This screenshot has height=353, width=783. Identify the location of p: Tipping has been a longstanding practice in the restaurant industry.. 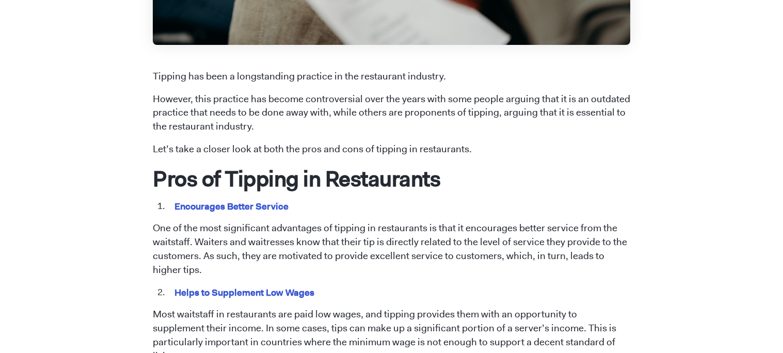
(391, 76).